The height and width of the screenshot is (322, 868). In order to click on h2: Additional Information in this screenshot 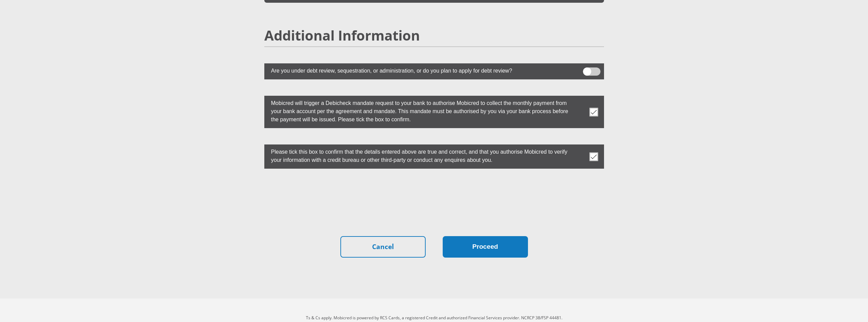, I will do `click(434, 35)`.